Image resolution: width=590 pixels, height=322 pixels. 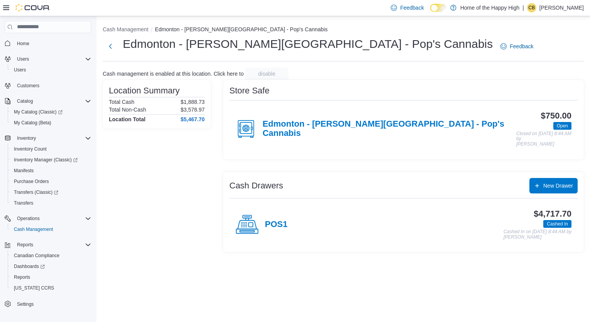 I want to click on a: Canadian Compliance, so click(x=37, y=256).